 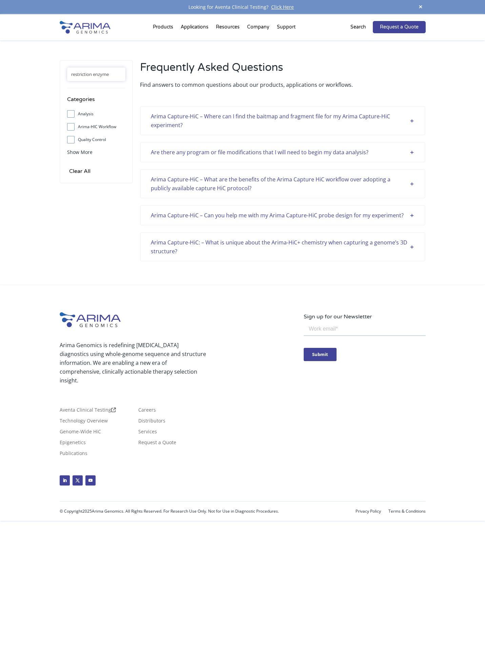 I want to click on p: © Copyright Arima Genomics. All Rights Reserved. For Research Use Only. Not for Use in Diagnostic..., so click(x=197, y=511).